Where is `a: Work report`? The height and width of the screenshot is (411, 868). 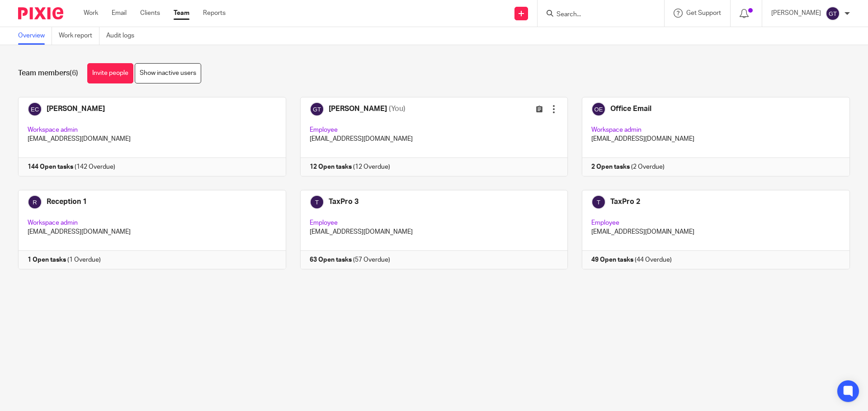
a: Work report is located at coordinates (79, 35).